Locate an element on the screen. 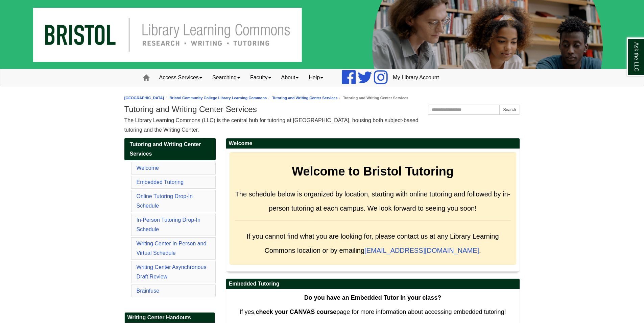 The height and width of the screenshot is (323, 644). strong: Welcome to Bristol Tutoring is located at coordinates (372, 171).